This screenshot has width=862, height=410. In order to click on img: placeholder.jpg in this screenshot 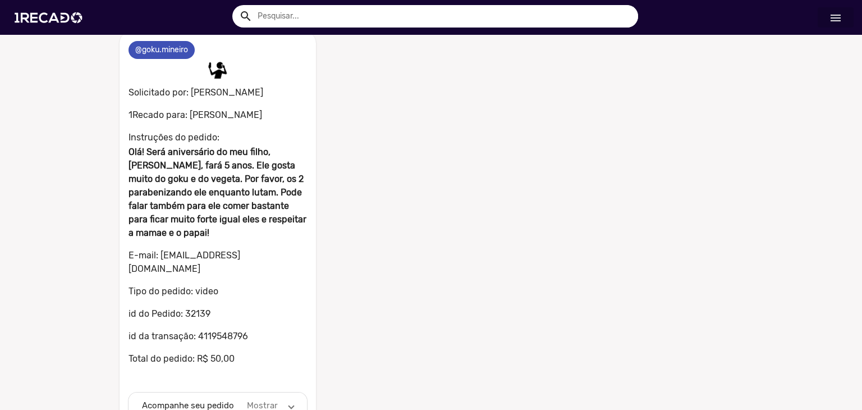, I will do `click(218, 70)`.